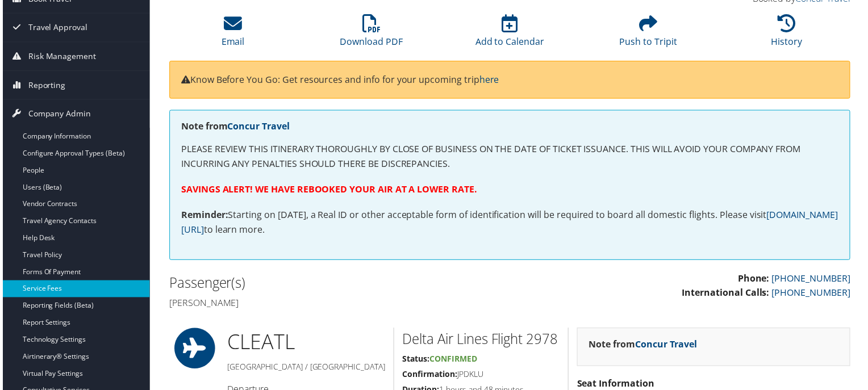 The width and height of the screenshot is (868, 390). I want to click on strong: Reminder:, so click(203, 217).